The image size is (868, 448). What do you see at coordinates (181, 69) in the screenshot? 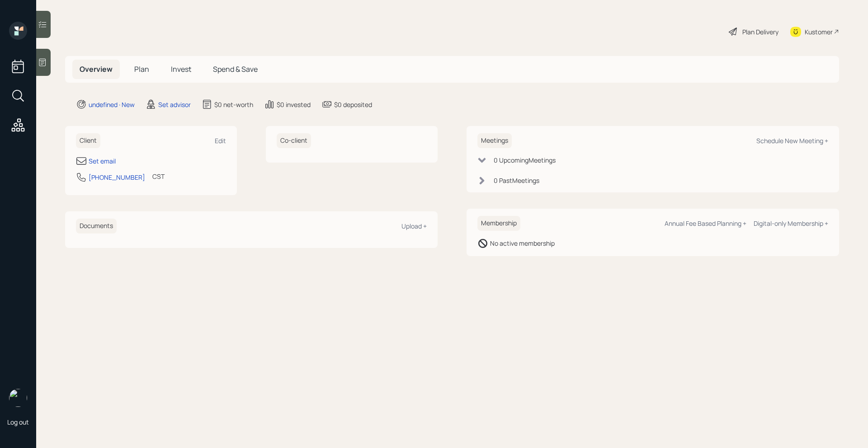
I see `span: Invest` at bounding box center [181, 69].